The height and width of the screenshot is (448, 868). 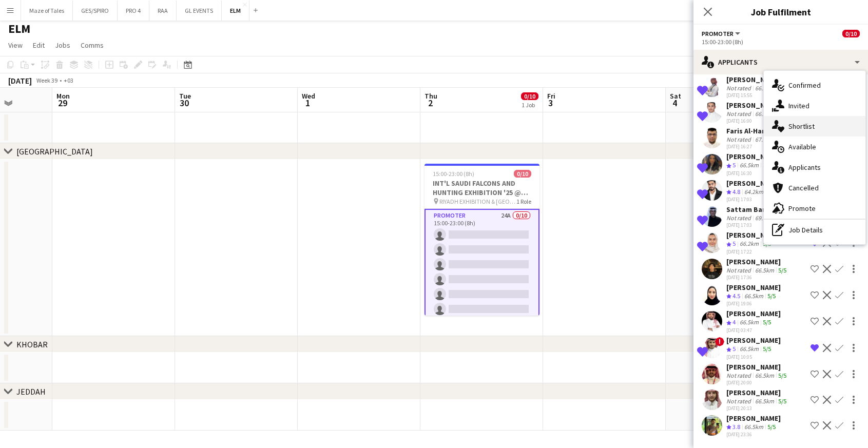 What do you see at coordinates (814, 127) in the screenshot?
I see `div: Shortlist` at bounding box center [814, 127].